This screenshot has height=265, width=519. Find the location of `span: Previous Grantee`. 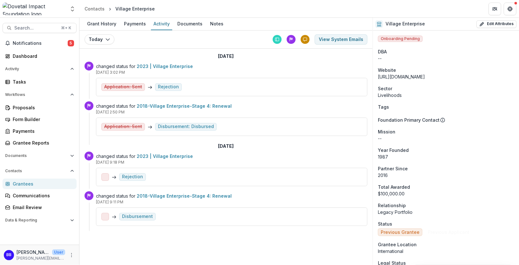

span: Previous Grantee is located at coordinates (400, 232).